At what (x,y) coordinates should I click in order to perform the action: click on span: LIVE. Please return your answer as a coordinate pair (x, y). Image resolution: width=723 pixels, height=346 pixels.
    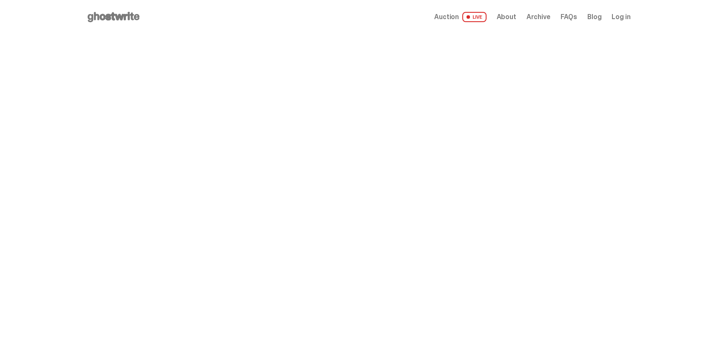
    Looking at the image, I should click on (474, 17).